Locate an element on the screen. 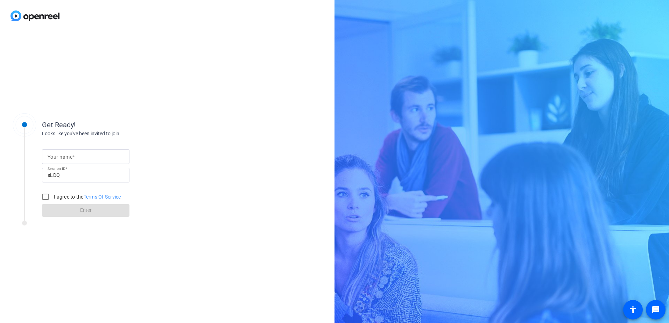 Image resolution: width=669 pixels, height=323 pixels. a: Terms Of Service is located at coordinates (102, 197).